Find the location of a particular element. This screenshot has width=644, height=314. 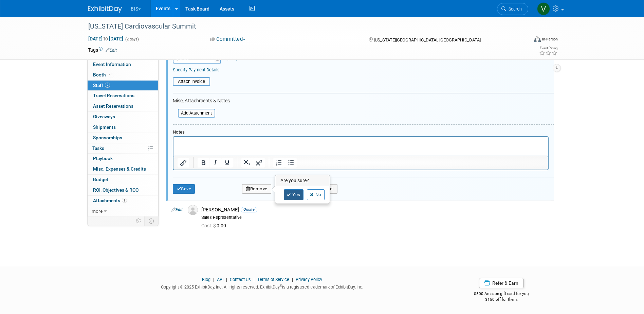

a: Privacy Policy is located at coordinates (309, 279).